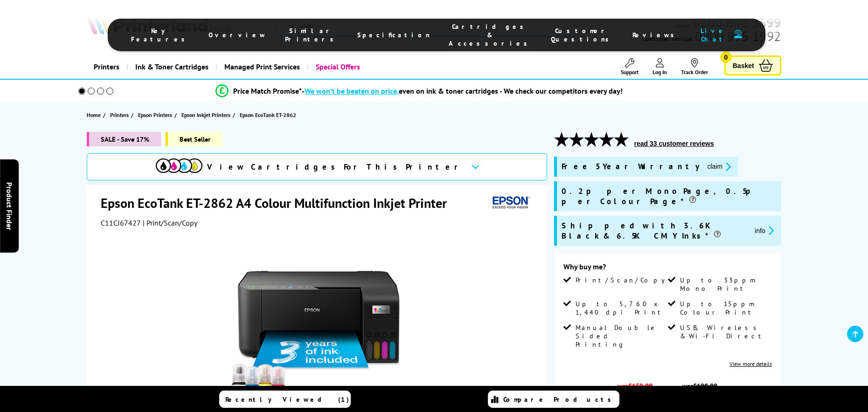 The width and height of the screenshot is (868, 412). What do you see at coordinates (261, 67) in the screenshot?
I see `a: Managed Print Services` at bounding box center [261, 67].